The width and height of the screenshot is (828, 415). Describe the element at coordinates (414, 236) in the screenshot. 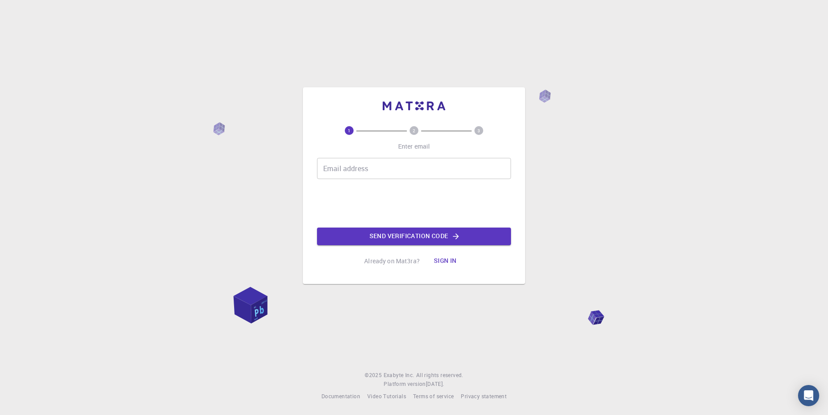

I see `button: Send verification code` at that location.